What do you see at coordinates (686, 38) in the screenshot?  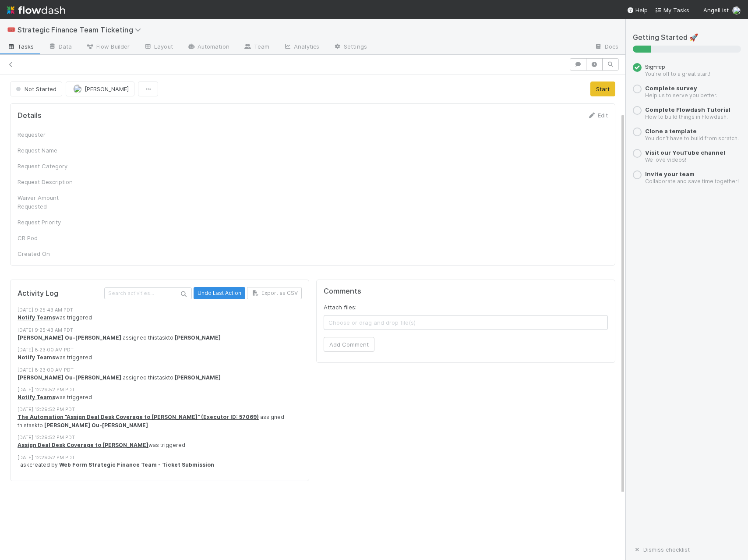 I see `h5: Getting Started 🚀` at bounding box center [686, 38].